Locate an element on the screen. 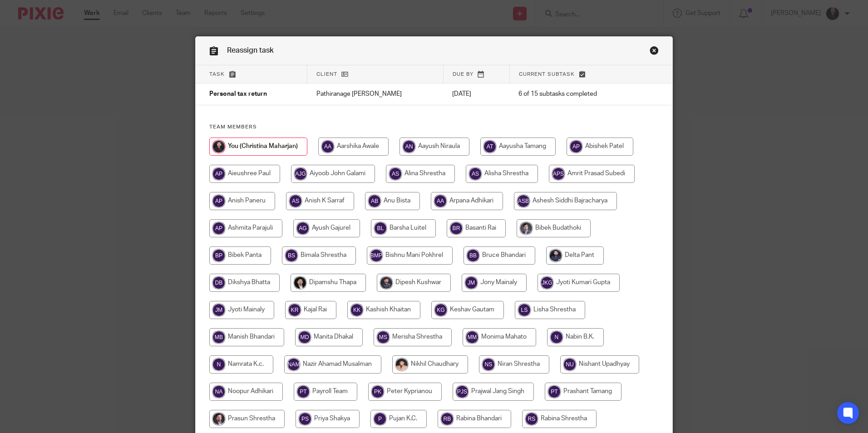 This screenshot has width=868, height=433. td: 6 of 15 subtasks completed is located at coordinates (573, 94).